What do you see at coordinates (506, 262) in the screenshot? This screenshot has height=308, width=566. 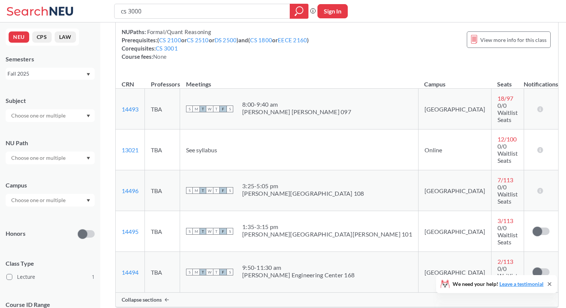 I see `span: 2 / 113` at bounding box center [506, 262].